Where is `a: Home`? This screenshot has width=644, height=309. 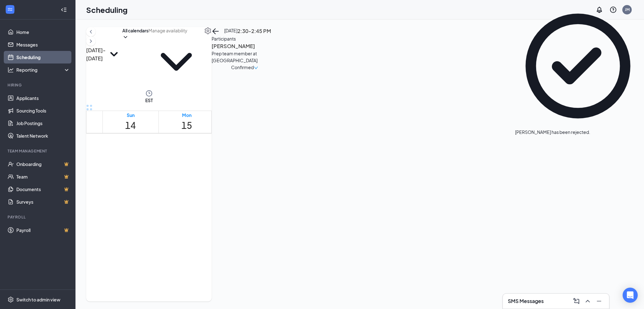 a: Home is located at coordinates (43, 32).